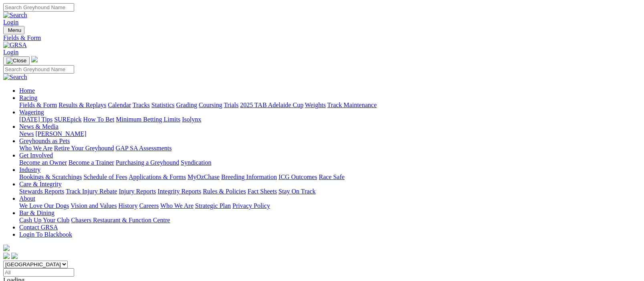 The width and height of the screenshot is (644, 281). I want to click on div: Industry, so click(330, 177).